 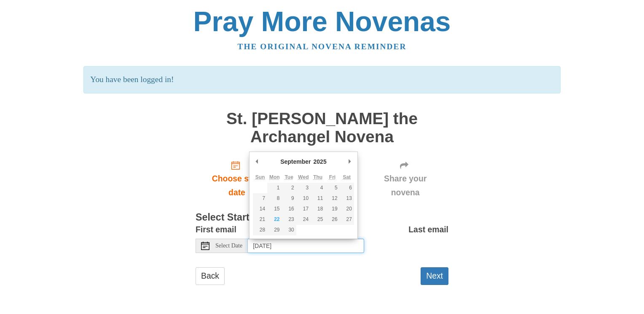 I want to click on button: 26, so click(x=332, y=219).